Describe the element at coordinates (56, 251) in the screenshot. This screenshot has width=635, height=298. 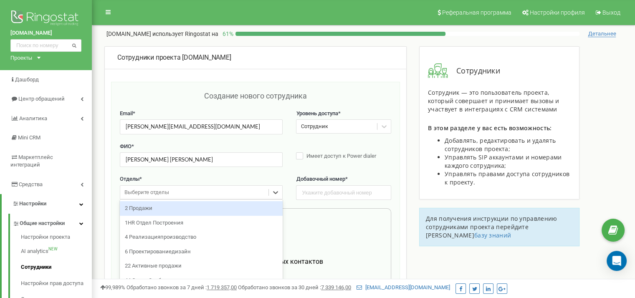
I see `a: AI analyticsNEW` at that location.